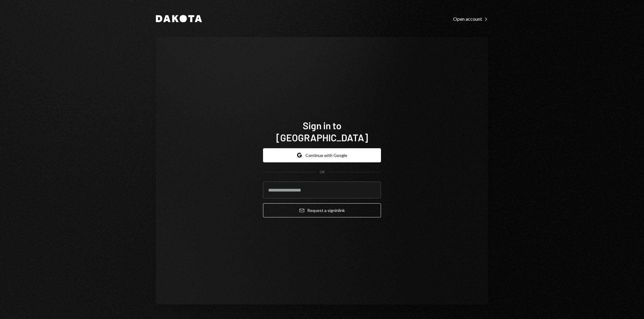 This screenshot has width=644, height=319. I want to click on div: Open account, so click(471, 19).